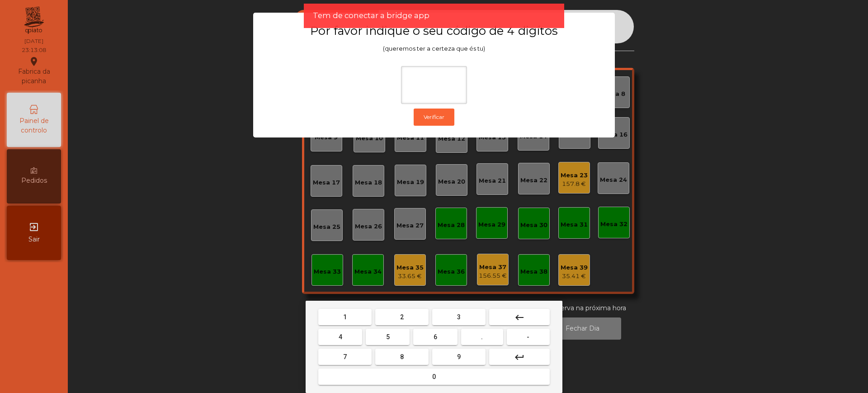  What do you see at coordinates (345, 356) in the screenshot?
I see `span: 7` at bounding box center [345, 356].